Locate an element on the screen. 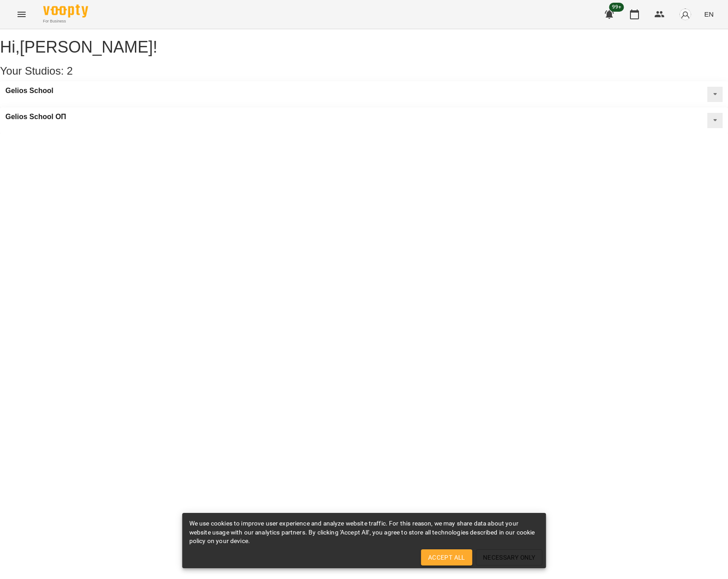  button: EN is located at coordinates (708, 14).